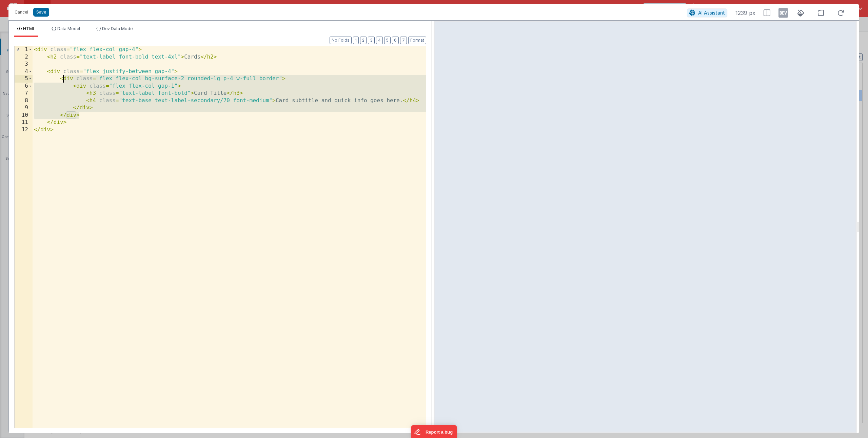  Describe the element at coordinates (23, 64) in the screenshot. I see `div: 3` at that location.